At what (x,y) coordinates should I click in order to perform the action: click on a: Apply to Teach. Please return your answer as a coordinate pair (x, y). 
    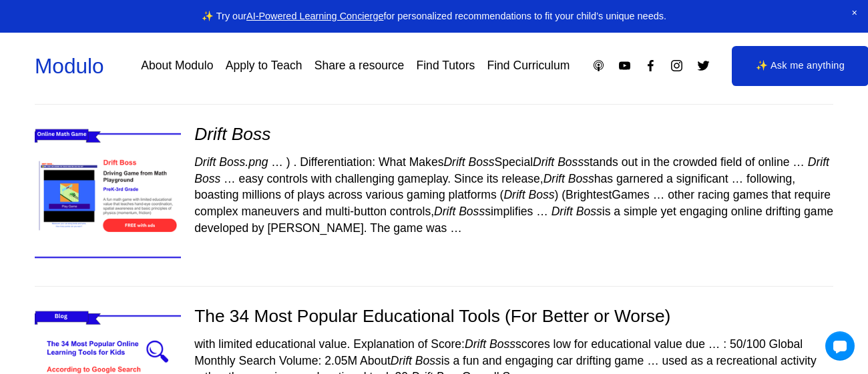
    Looking at the image, I should click on (263, 65).